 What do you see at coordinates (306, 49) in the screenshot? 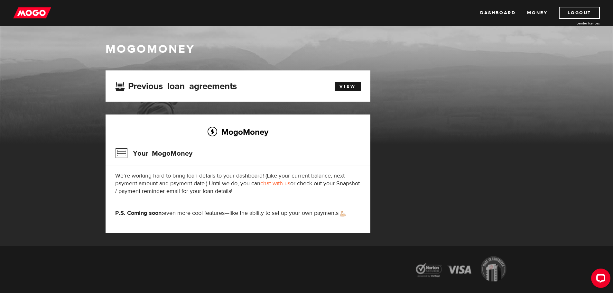
I see `h1: MogoMoney` at bounding box center [306, 49].